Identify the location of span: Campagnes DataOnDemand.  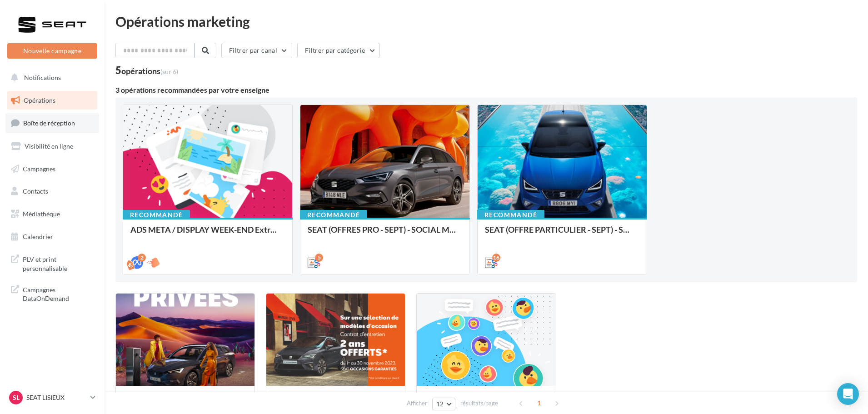
(58, 293).